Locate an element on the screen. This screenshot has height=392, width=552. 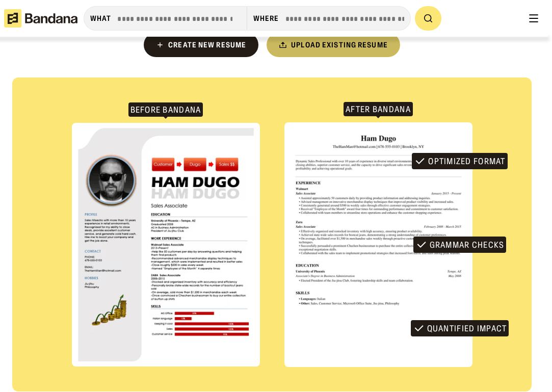
div: Where is located at coordinates (267, 18).